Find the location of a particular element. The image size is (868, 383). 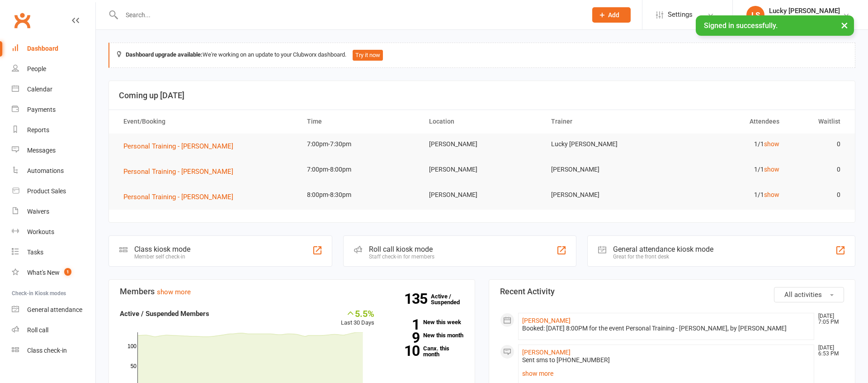

span: All activities is located at coordinates (803, 295).